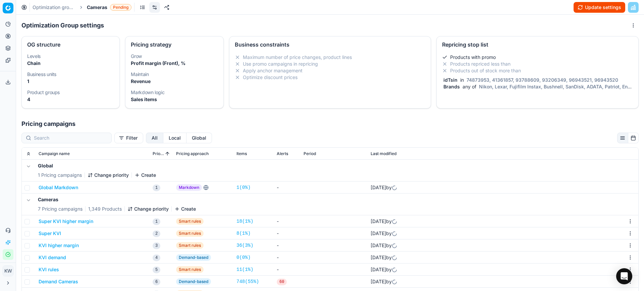 This screenshot has width=644, height=291. I want to click on a: 0(0%), so click(243, 258).